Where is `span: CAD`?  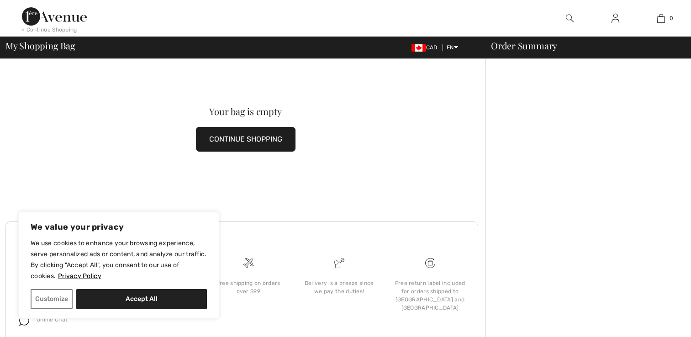
span: CAD is located at coordinates (426, 47).